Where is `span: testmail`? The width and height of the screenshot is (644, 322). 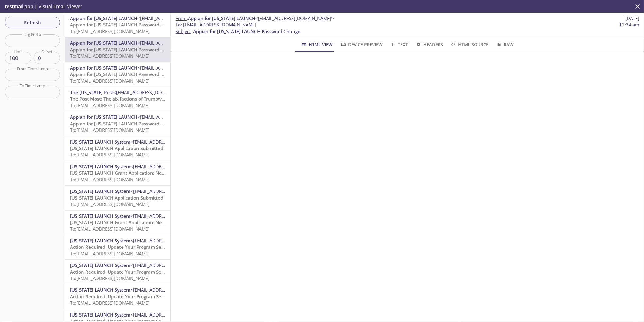
span: testmail is located at coordinates (14, 6).